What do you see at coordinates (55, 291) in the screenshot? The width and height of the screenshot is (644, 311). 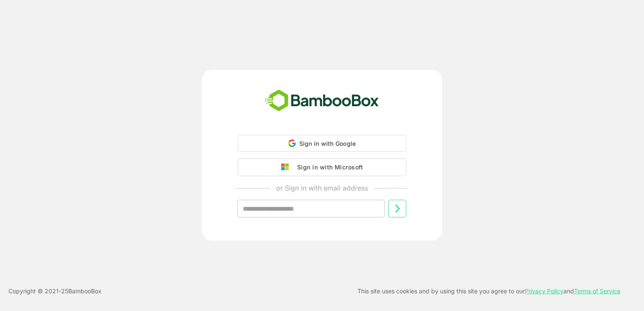 I see `p: Copyright © 2021- 25 BambooBox` at bounding box center [55, 291].